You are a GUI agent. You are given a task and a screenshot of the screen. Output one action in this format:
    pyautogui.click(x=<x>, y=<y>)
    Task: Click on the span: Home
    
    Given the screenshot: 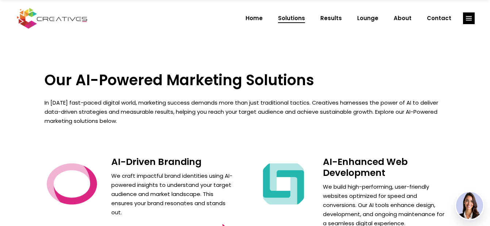 What is the action you would take?
    pyautogui.click(x=254, y=18)
    